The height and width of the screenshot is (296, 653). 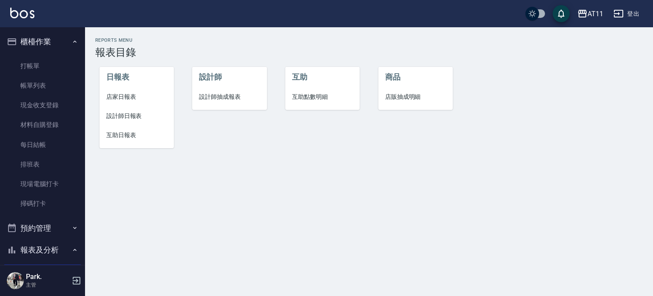 What do you see at coordinates (43, 145) in the screenshot?
I see `a: 每日結帳` at bounding box center [43, 145].